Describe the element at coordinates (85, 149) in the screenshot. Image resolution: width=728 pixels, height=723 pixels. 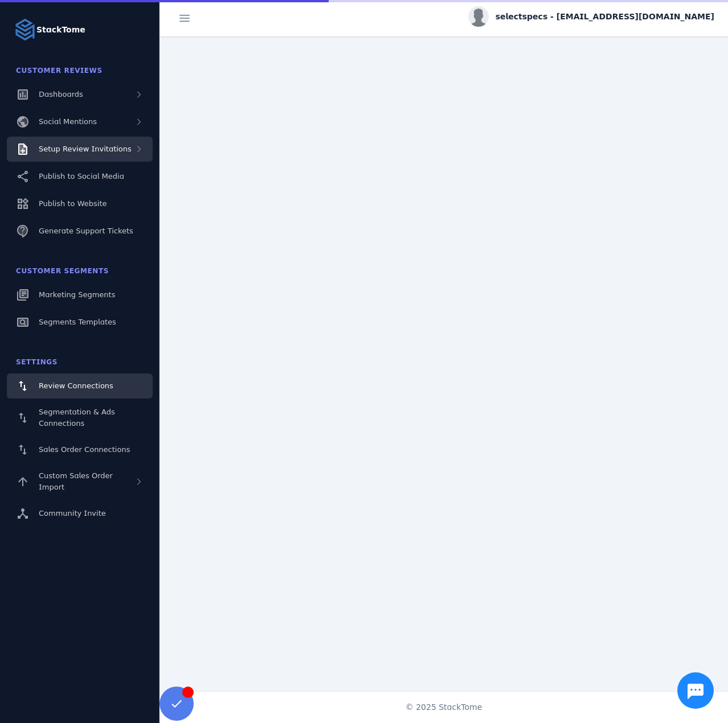
I see `span: Setup Review Invitations` at that location.